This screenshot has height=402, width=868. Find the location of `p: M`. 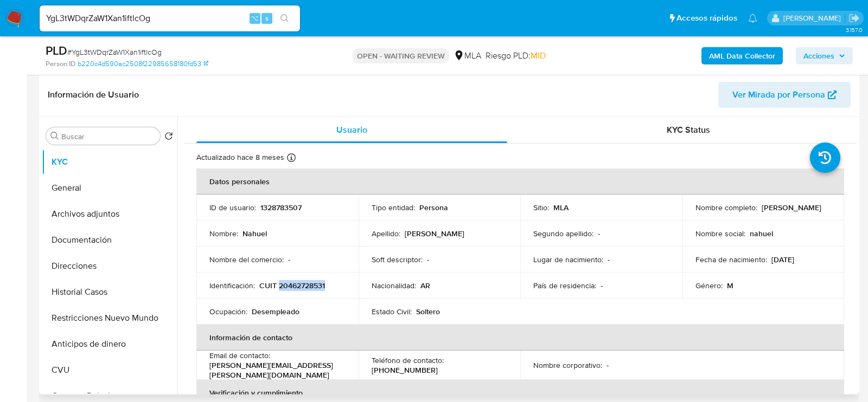

p: M is located at coordinates (730, 286).